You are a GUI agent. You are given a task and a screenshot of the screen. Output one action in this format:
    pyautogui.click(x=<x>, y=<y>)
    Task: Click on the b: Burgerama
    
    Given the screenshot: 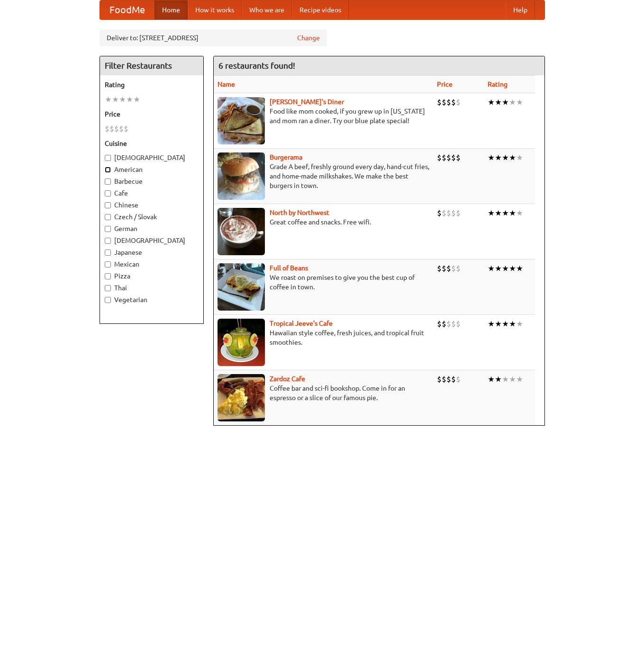 What is the action you would take?
    pyautogui.click(x=286, y=158)
    